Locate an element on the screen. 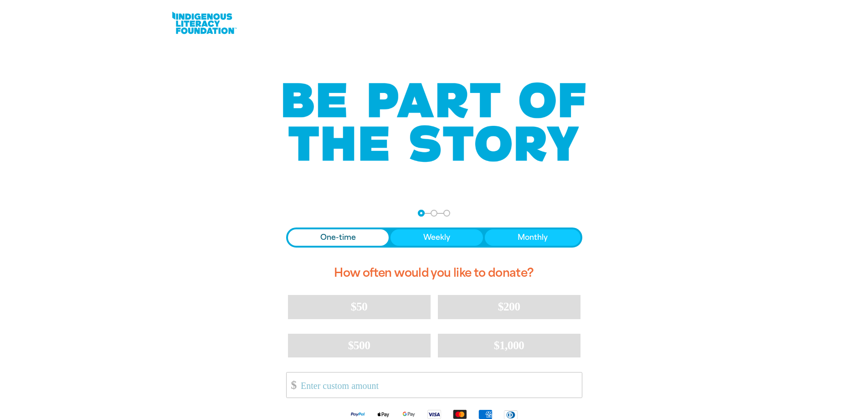  button: Navigate to step 2 of 3 to enter your details is located at coordinates (434, 213).